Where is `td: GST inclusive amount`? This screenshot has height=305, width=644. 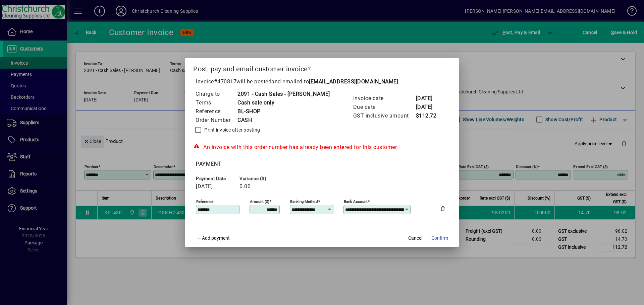 td: GST inclusive amount is located at coordinates (384, 116).